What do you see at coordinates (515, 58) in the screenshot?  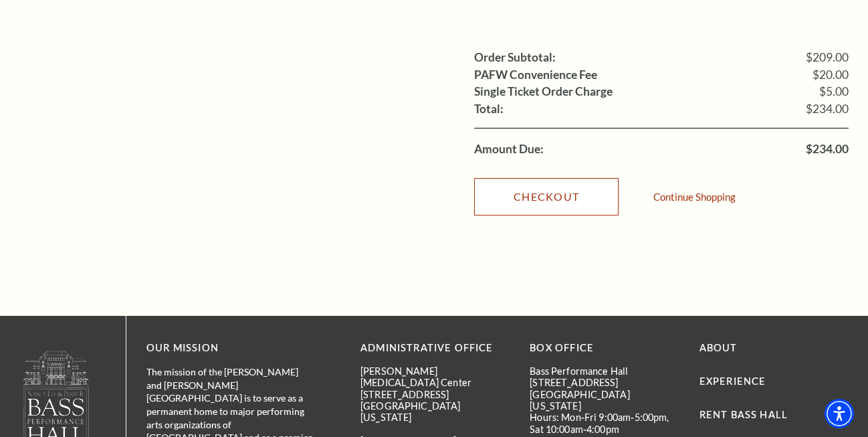 I see `label: Order Subtotal:` at bounding box center [515, 58].